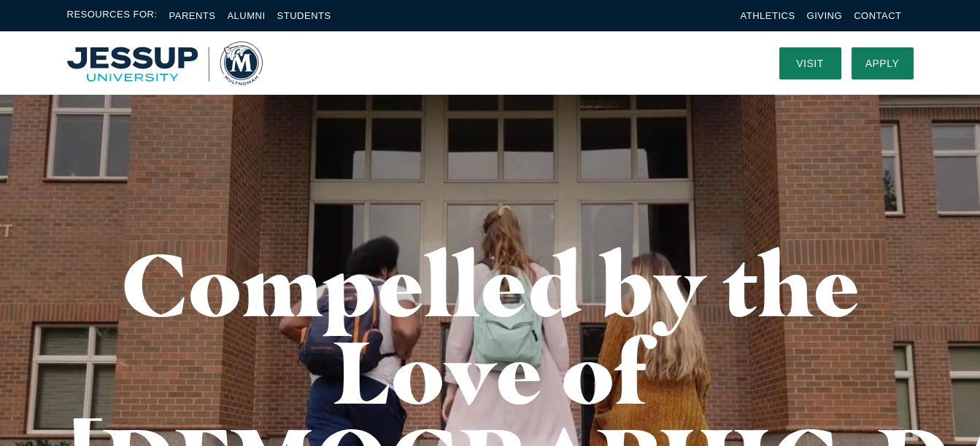  What do you see at coordinates (165, 63) in the screenshot?
I see `a: Home` at bounding box center [165, 63].